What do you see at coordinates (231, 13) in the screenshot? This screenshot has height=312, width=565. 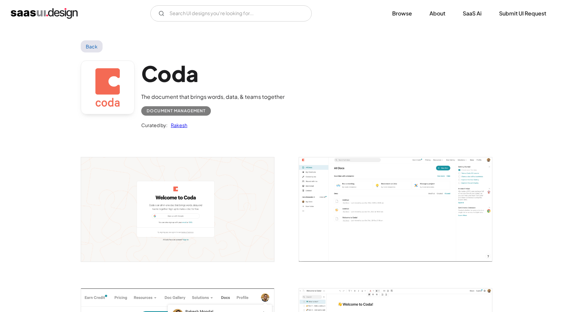 I see `form: Email Form` at bounding box center [231, 13].